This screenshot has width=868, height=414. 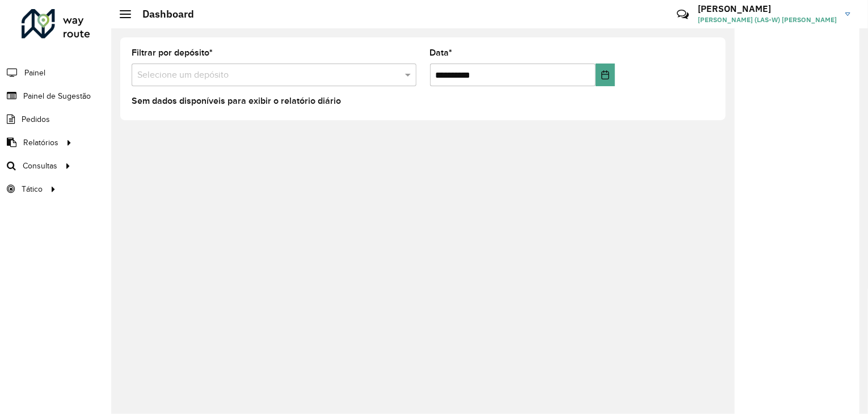 What do you see at coordinates (32, 188) in the screenshot?
I see `span: Tático` at bounding box center [32, 188].